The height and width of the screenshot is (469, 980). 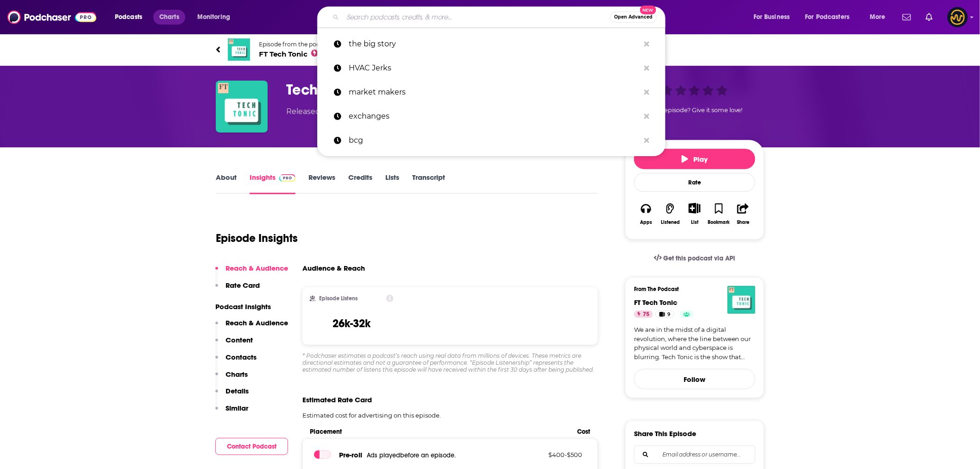 What do you see at coordinates (169, 17) in the screenshot?
I see `span: Charts` at bounding box center [169, 17].